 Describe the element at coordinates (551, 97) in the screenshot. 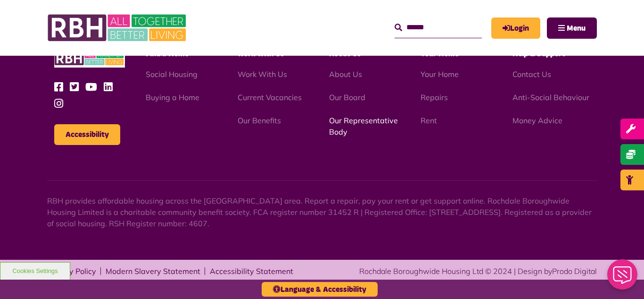

I see `a: Anti-Social Behaviour` at that location.